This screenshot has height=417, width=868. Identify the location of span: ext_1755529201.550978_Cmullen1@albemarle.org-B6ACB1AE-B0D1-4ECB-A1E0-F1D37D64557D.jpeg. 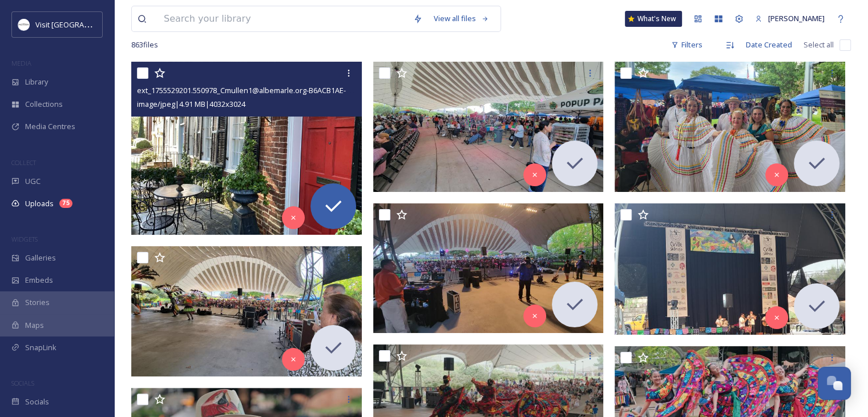
(304, 90).